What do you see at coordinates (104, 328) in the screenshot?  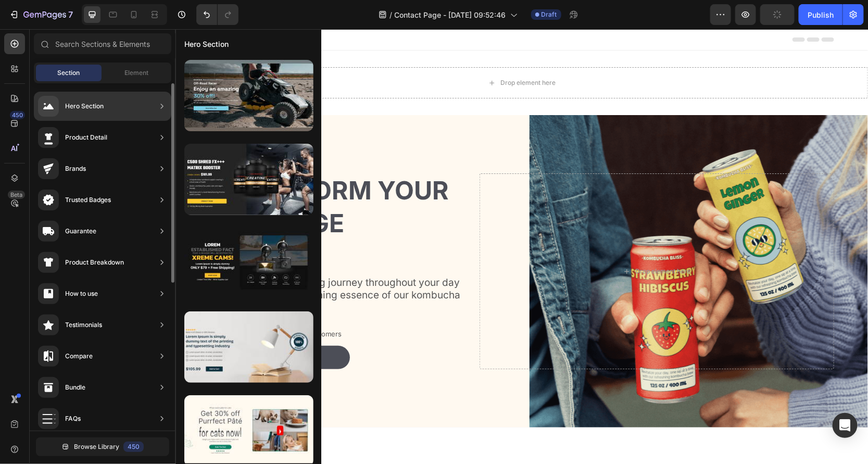 I see `div: Shop Now` at bounding box center [104, 328].